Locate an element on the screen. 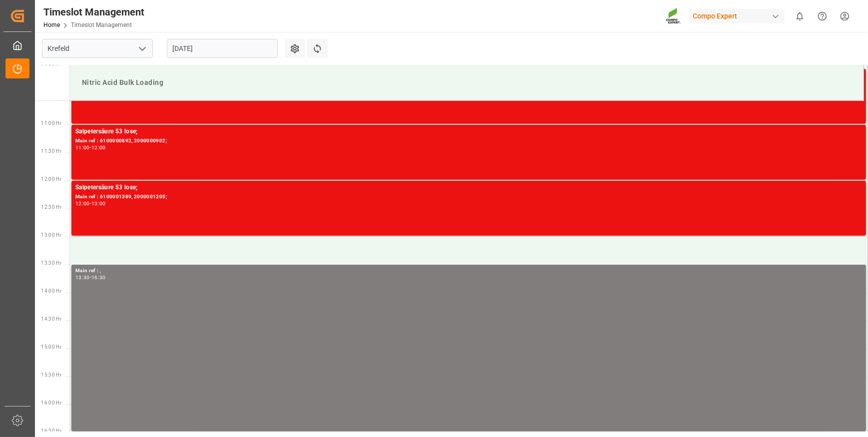 The image size is (868, 437). button: Compo Expert is located at coordinates (739, 16).